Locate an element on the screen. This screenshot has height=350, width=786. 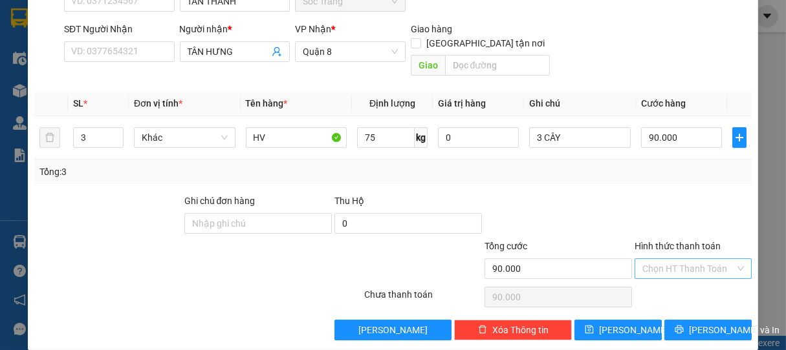
span: Khác is located at coordinates (184, 138).